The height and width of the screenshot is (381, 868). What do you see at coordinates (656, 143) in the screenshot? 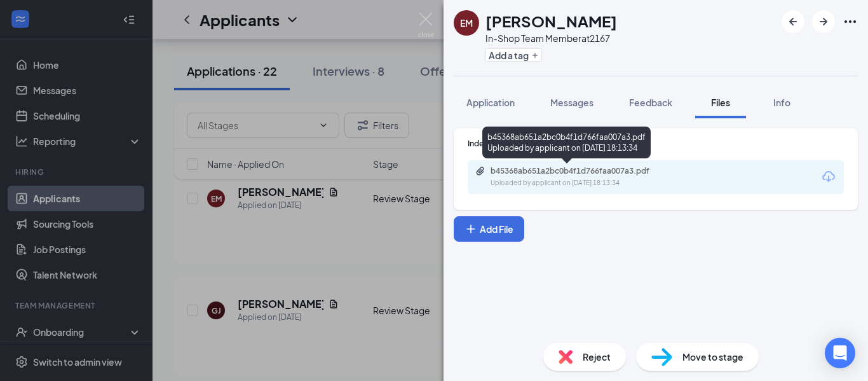
I see `div: Indeed Resume` at bounding box center [656, 143].